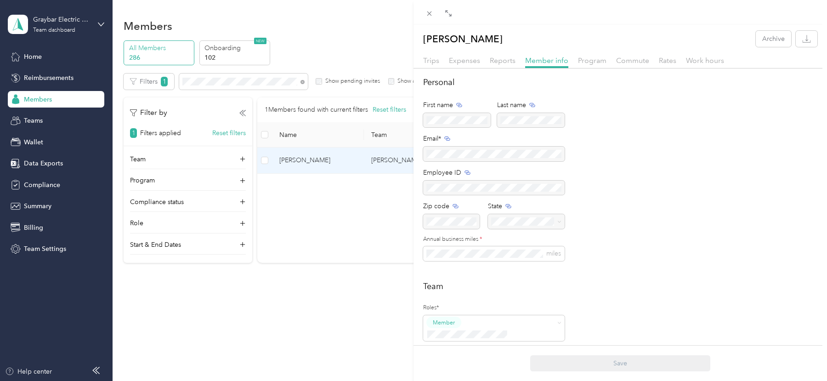 The width and height of the screenshot is (827, 381). I want to click on span: Member info, so click(547, 60).